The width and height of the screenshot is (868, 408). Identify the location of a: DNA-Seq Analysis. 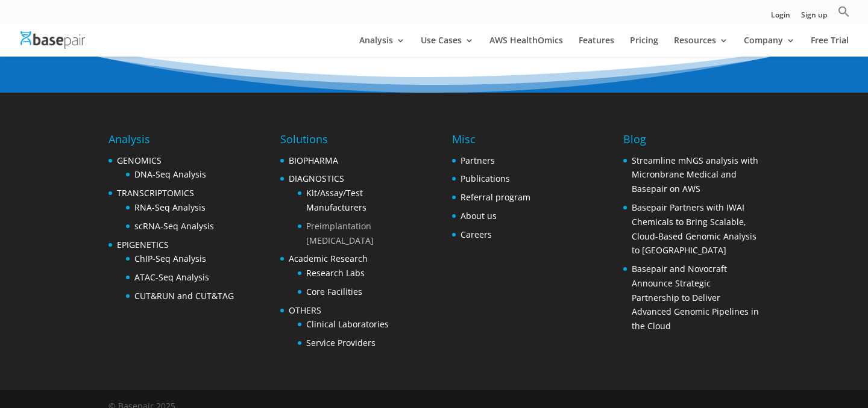
(170, 174).